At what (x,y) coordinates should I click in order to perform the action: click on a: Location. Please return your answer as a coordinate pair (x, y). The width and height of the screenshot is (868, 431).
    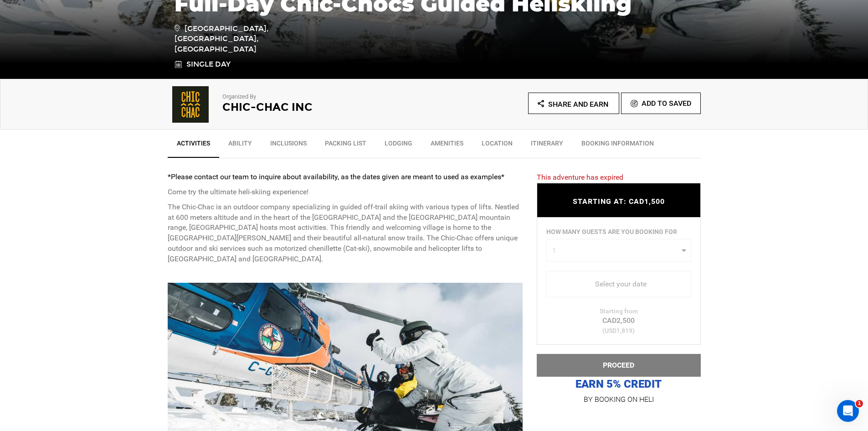
    Looking at the image, I should click on (497, 145).